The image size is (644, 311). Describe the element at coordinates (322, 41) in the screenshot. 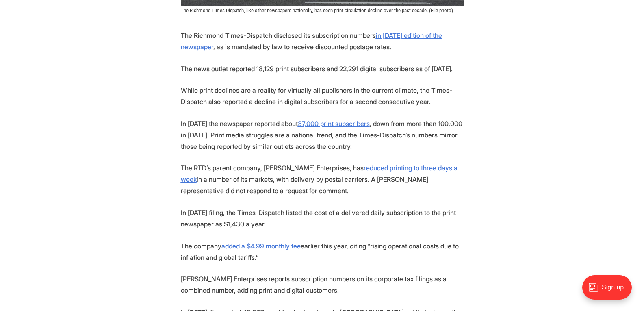

I see `p: The Richmond Times-Dispatch disclosed its subscription numbers , as is mandated by law to receive...` at that location.